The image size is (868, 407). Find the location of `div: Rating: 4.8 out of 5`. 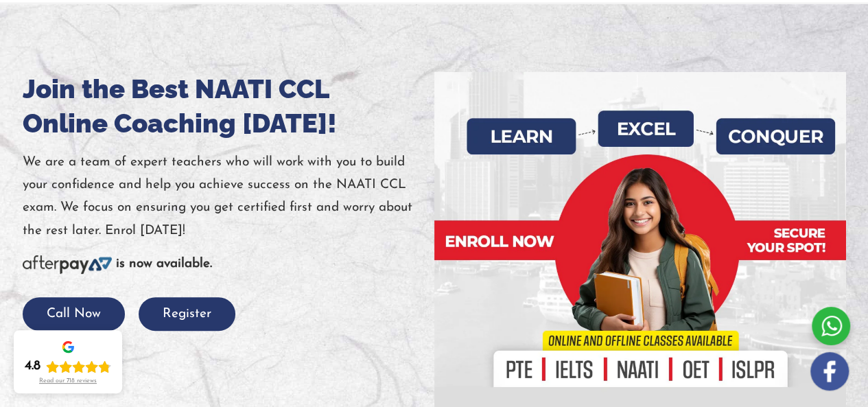

div: Rating: 4.8 out of 5 is located at coordinates (68, 366).